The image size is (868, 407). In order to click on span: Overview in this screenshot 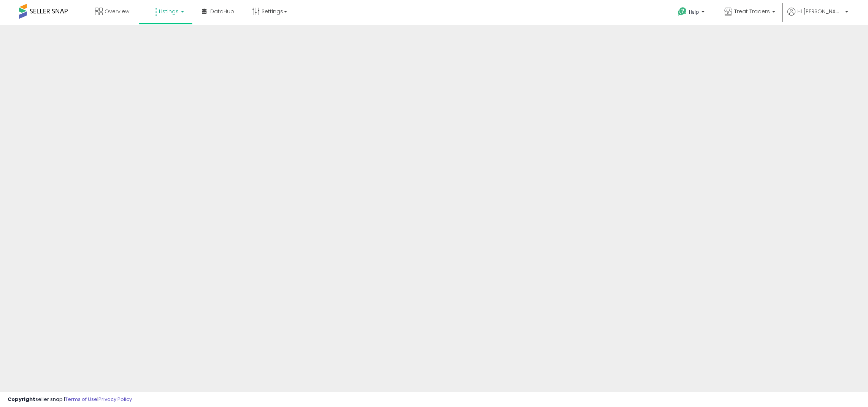, I will do `click(117, 11)`.